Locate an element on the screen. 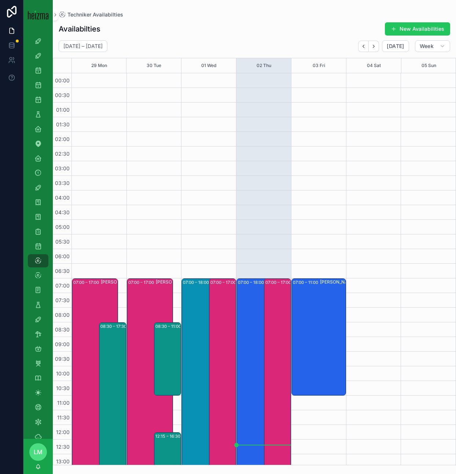  span: 08:00 is located at coordinates (62, 315).